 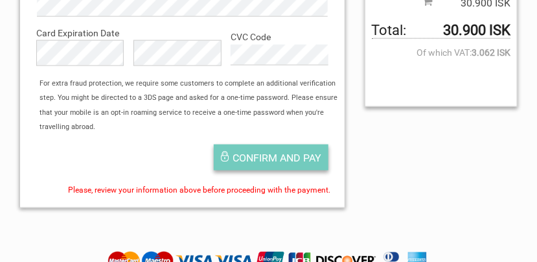 I want to click on strong: 30.900 ISK, so click(x=477, y=30).